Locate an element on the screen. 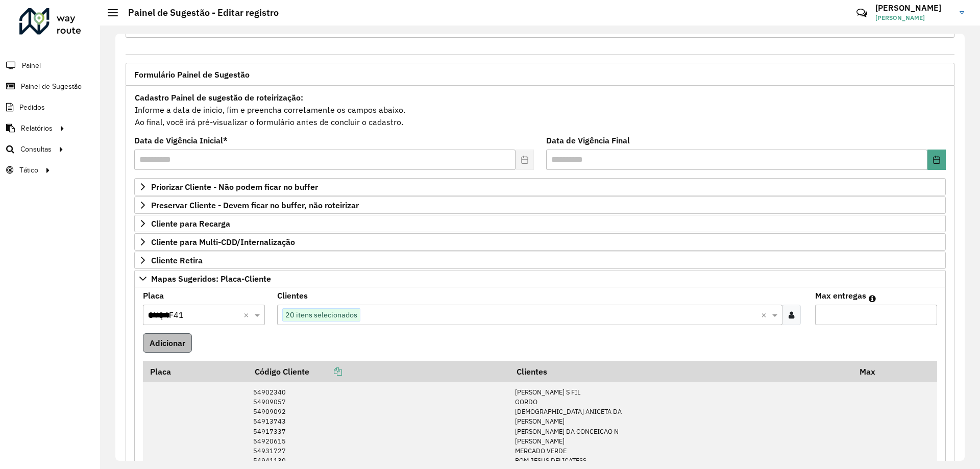  label: Data de Vigência Final is located at coordinates (588, 140).